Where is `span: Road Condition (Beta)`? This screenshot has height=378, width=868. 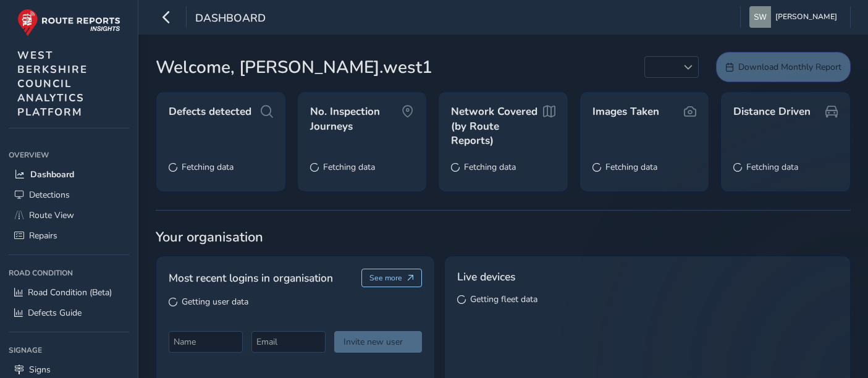 span: Road Condition (Beta) is located at coordinates (70, 292).